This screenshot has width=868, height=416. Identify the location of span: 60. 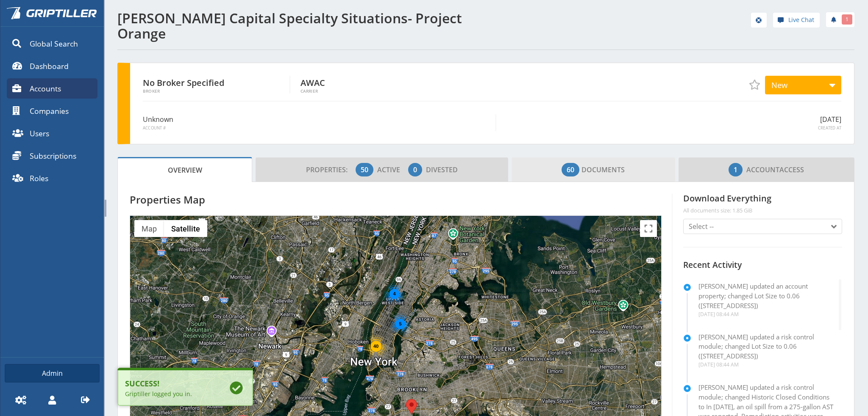
(571, 170).